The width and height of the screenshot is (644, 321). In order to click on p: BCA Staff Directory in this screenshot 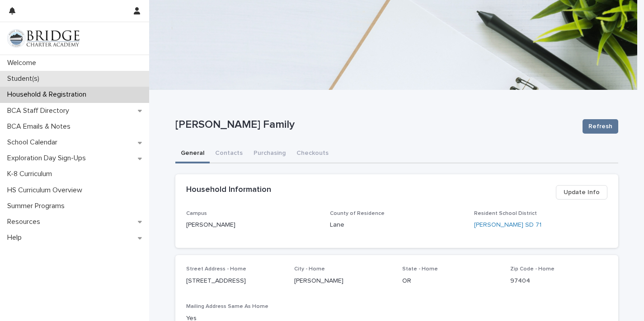, I will do `click(40, 110)`.